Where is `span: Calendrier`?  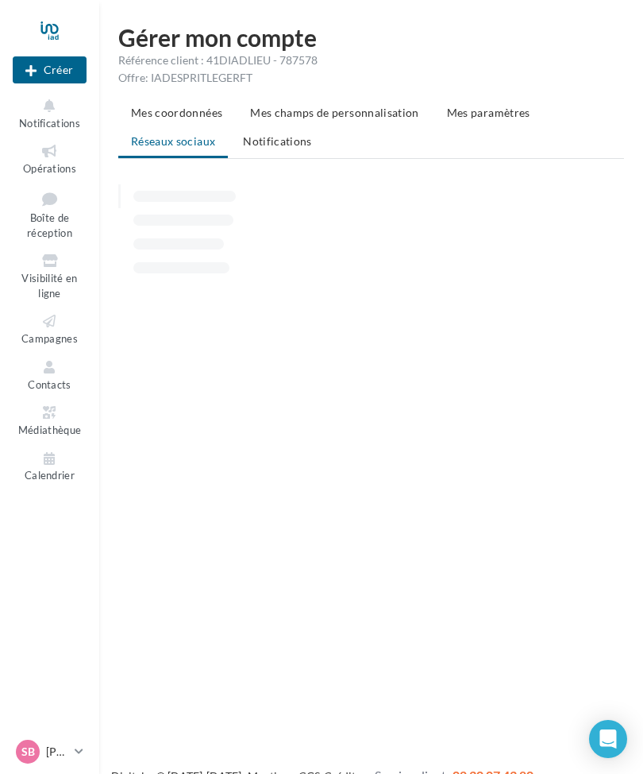 span: Calendrier is located at coordinates (49, 476).